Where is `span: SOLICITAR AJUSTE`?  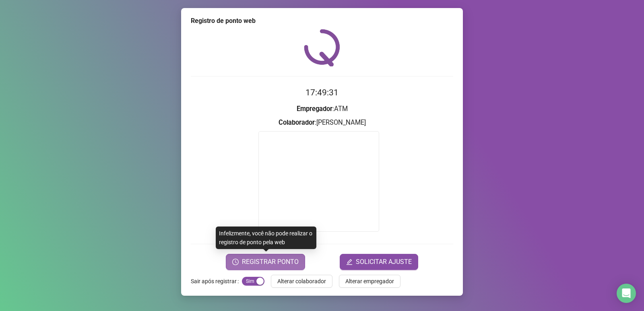
span: SOLICITAR AJUSTE is located at coordinates (384, 262).